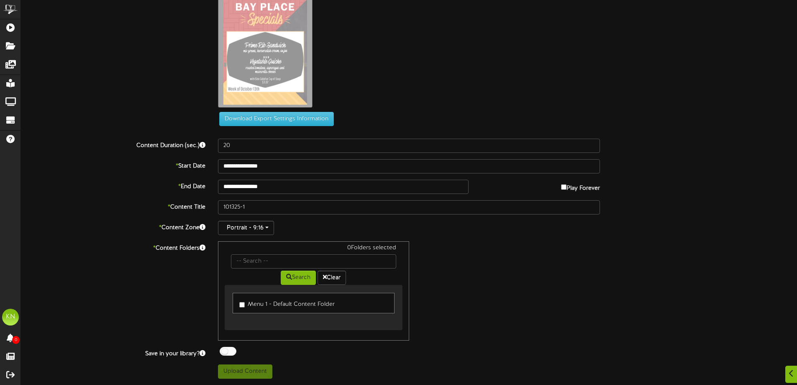  What do you see at coordinates (113, 352) in the screenshot?
I see `label: Save in your library?` at bounding box center [113, 352].